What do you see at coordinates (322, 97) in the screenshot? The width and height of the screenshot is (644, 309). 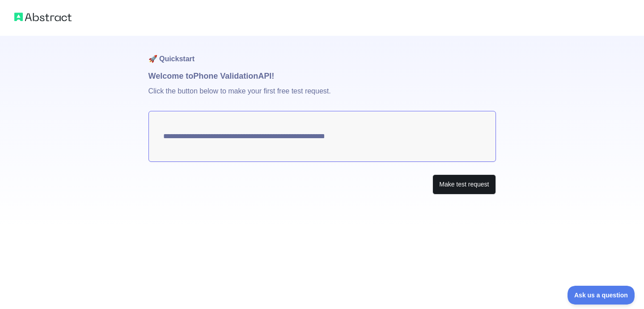 I see `p: Click the button below to make your first free test request.` at bounding box center [322, 97].